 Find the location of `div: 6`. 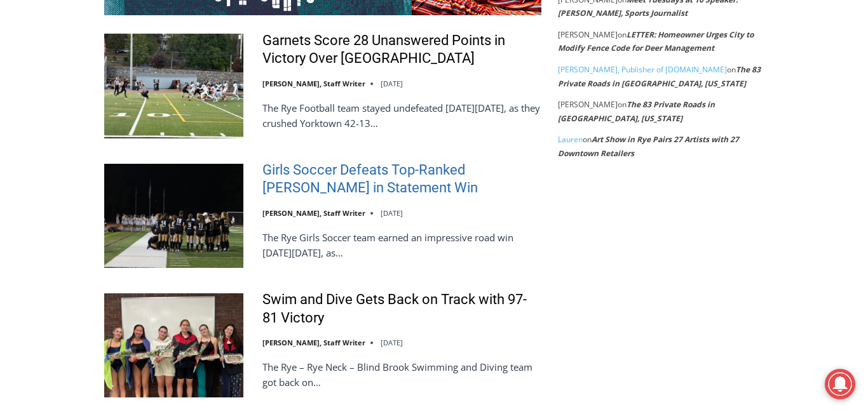

div: 6 is located at coordinates (151, 113).